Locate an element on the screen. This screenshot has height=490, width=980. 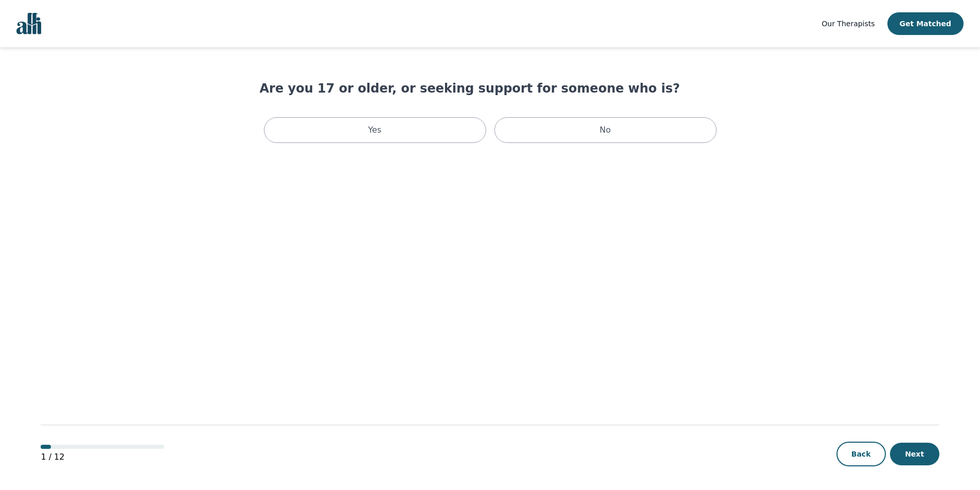
p: No is located at coordinates (606, 130).